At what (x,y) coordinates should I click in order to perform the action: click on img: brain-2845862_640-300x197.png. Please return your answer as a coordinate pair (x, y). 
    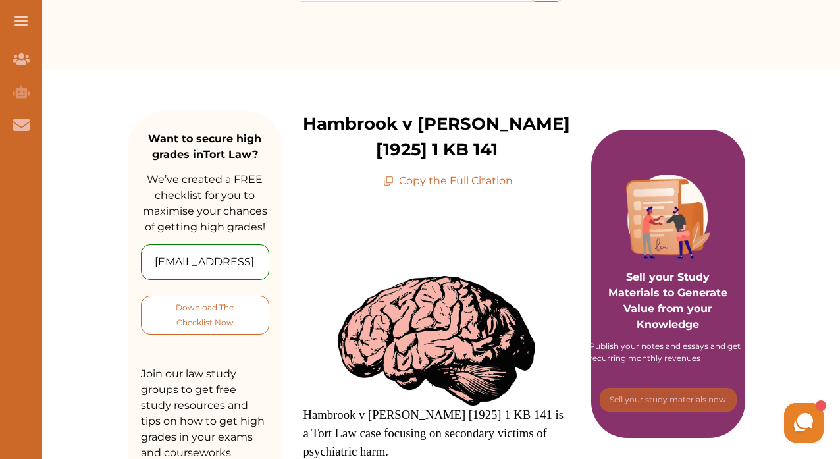
    Looking at the image, I should click on (436, 340).